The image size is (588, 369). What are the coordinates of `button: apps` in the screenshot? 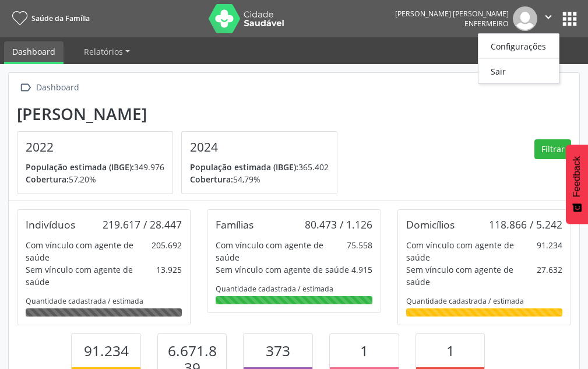 It's located at (570, 19).